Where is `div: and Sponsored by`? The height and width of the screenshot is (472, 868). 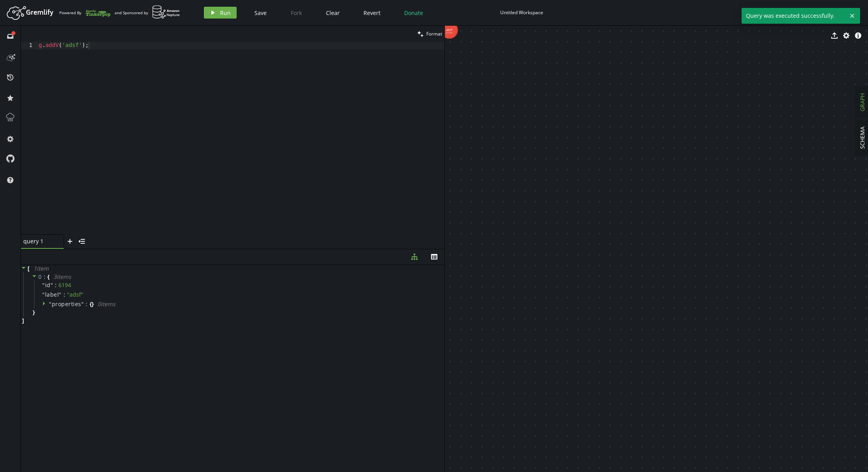
div: and Sponsored by is located at coordinates (147, 13).